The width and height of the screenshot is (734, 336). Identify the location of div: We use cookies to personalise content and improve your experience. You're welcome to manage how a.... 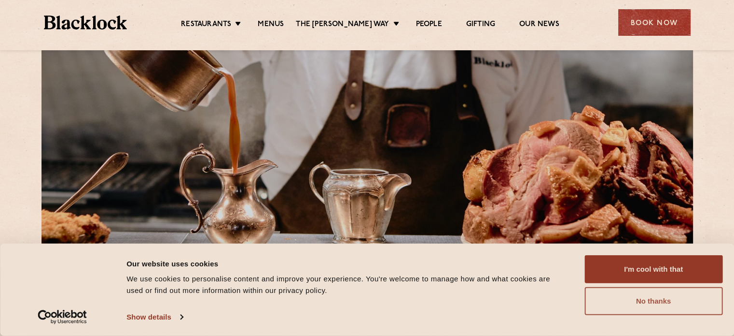
(345, 284).